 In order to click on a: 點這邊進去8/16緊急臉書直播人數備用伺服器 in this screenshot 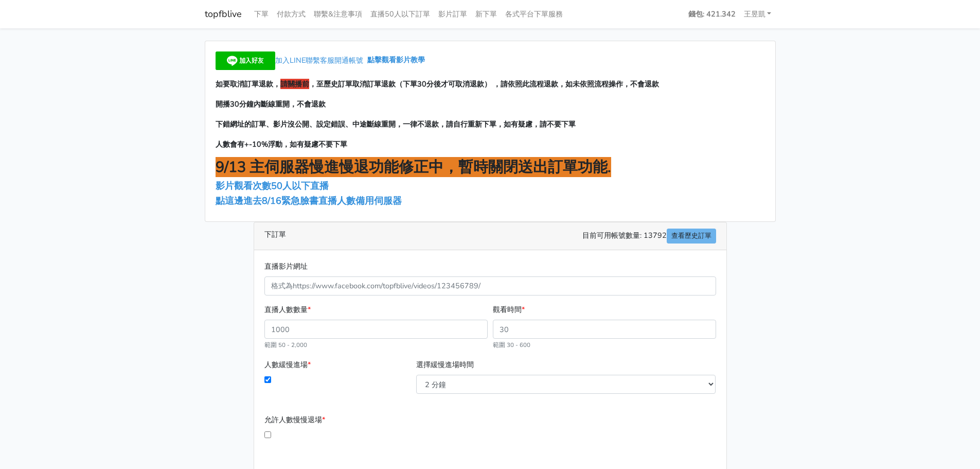, I will do `click(309, 200)`.